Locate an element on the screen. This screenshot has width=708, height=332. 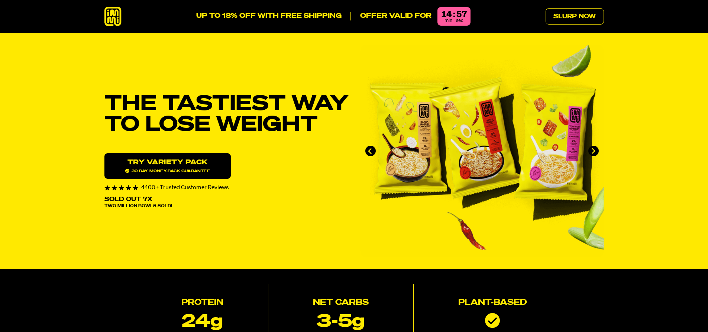
span: min is located at coordinates (448, 20).